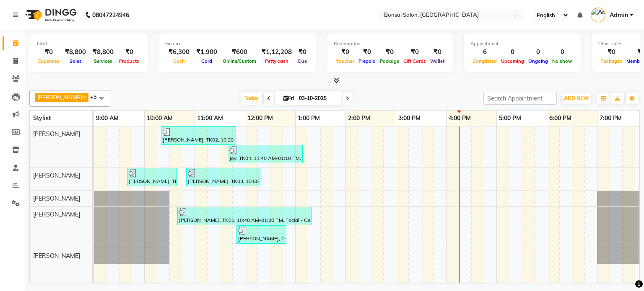  Describe the element at coordinates (239, 52) in the screenshot. I see `div: ₹600` at that location.